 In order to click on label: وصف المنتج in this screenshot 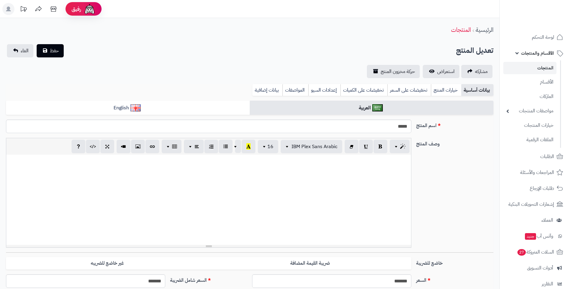, I will do `click(455, 143)`.